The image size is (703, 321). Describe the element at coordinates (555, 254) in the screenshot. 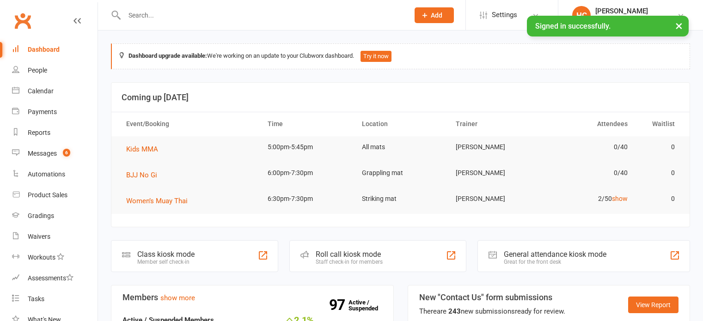

I see `div: General attendance kiosk mode` at that location.